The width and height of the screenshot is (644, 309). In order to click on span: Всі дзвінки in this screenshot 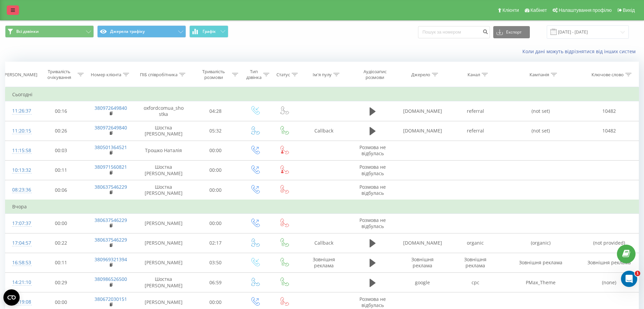, I will do `click(27, 31)`.